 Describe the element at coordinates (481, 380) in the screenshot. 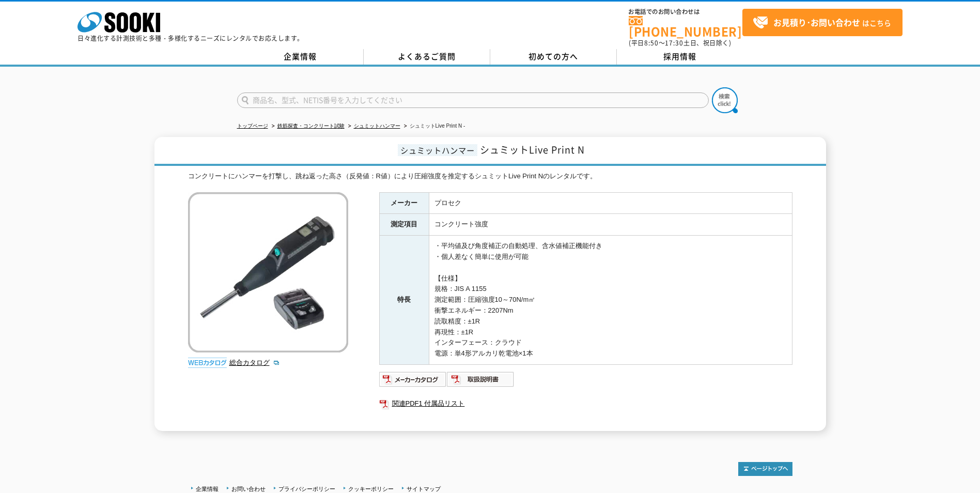

I see `img: 取扱説明書` at that location.